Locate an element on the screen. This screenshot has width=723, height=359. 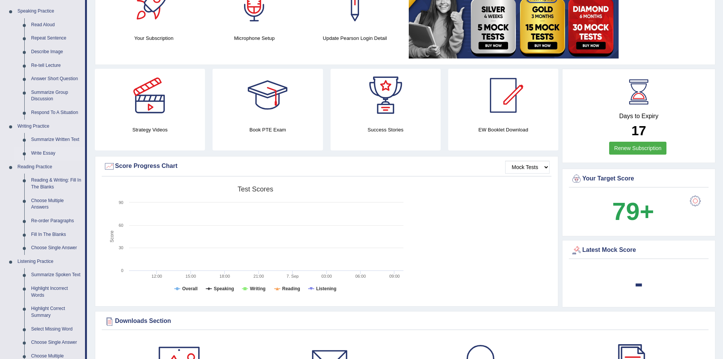
h4: Strategy Videos is located at coordinates (150, 129).